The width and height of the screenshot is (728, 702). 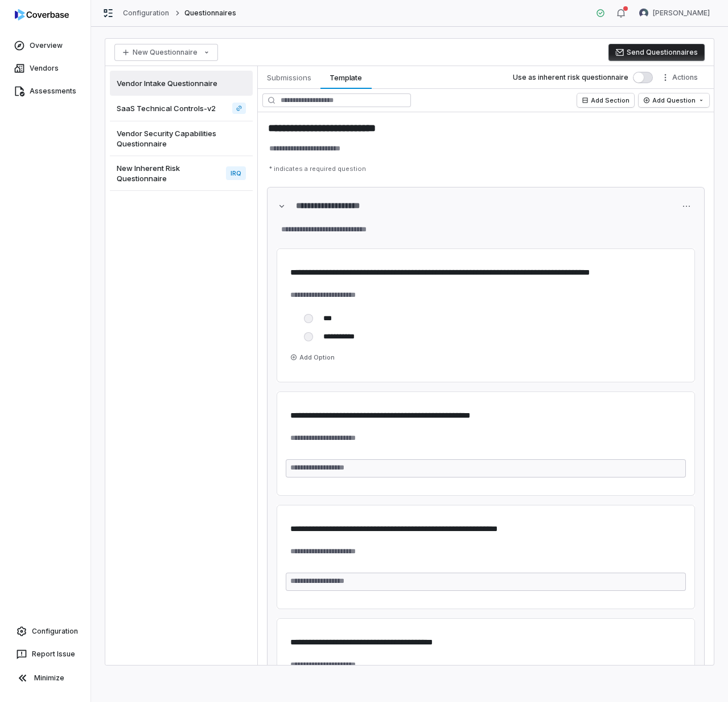 What do you see at coordinates (53, 91) in the screenshot?
I see `span: Assessments` at bounding box center [53, 91].